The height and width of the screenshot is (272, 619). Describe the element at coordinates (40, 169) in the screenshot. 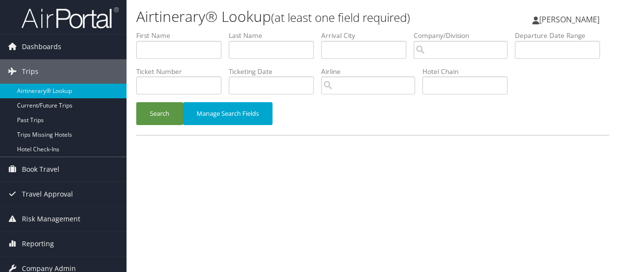

I see `span: Book Travel` at that location.